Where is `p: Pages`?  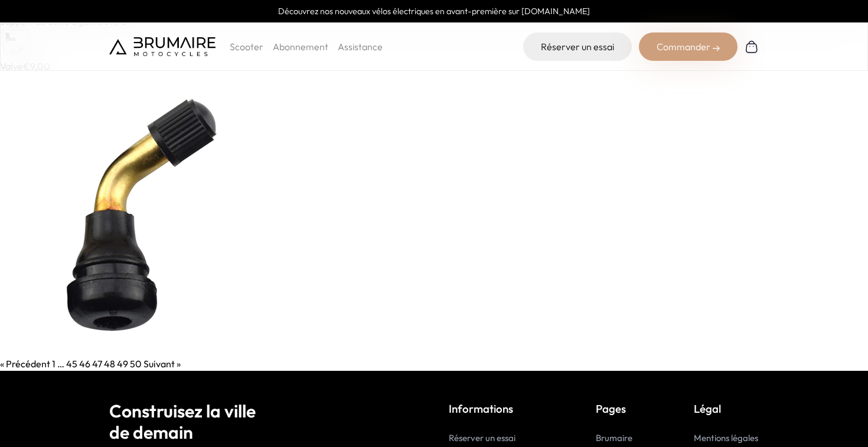
p: Pages is located at coordinates (617, 409).